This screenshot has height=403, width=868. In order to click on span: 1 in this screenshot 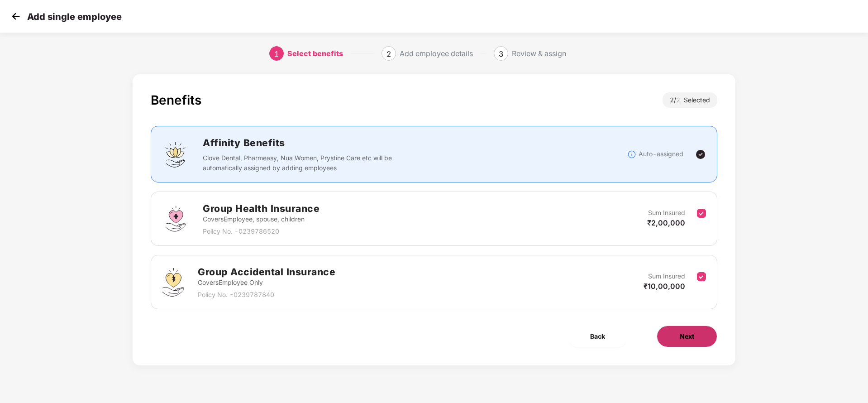, I will do `click(276, 54)`.